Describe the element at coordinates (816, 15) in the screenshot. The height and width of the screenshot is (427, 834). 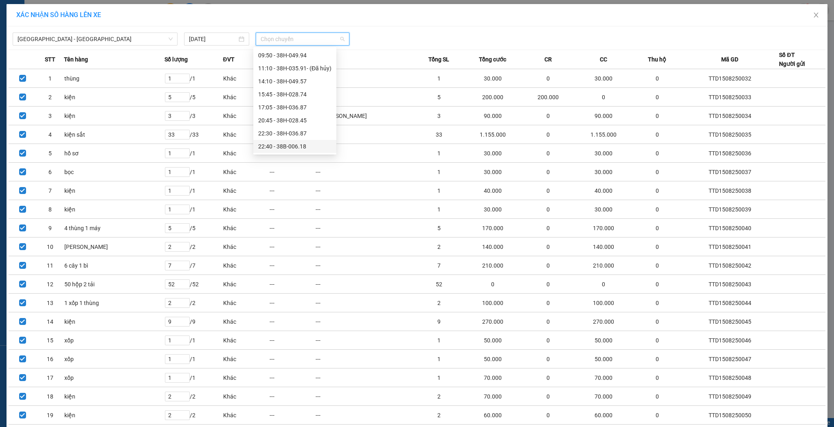
I see `span: close` at that location.